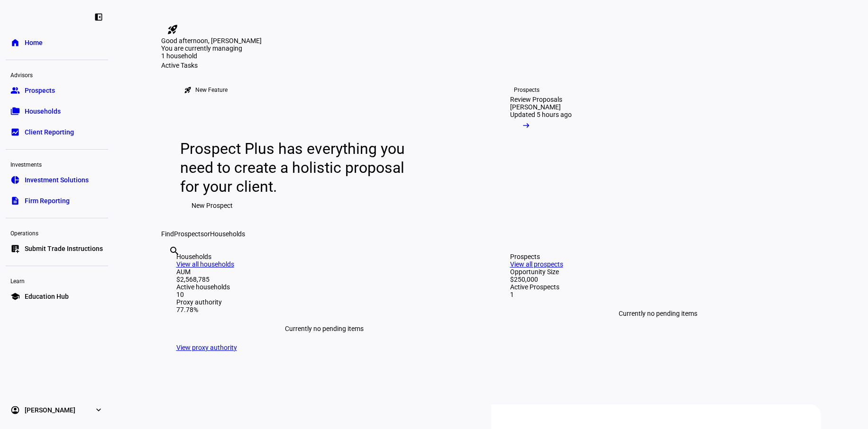 This screenshot has height=429, width=868. I want to click on div: 1 household, so click(208, 57).